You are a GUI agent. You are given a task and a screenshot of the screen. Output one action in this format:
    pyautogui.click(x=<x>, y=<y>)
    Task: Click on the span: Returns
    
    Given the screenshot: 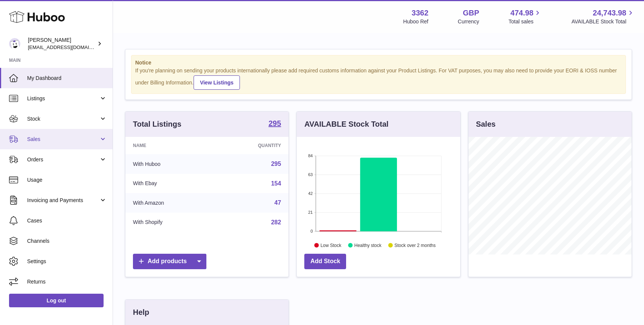 What is the action you would take?
    pyautogui.click(x=67, y=282)
    